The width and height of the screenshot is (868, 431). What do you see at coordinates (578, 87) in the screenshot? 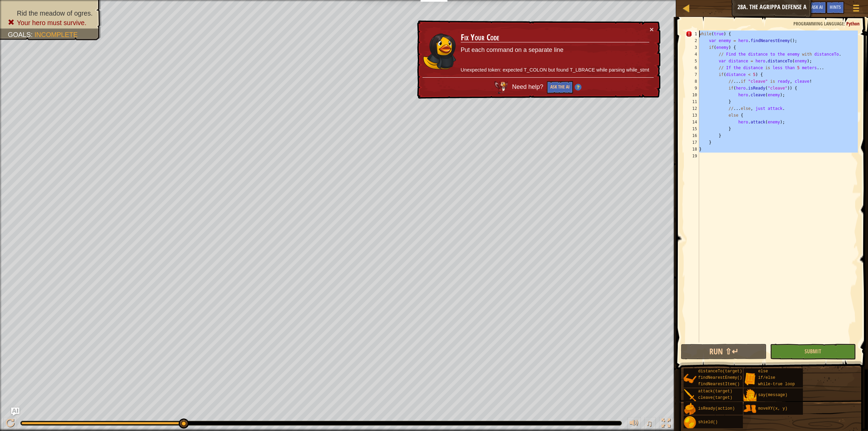
I see `img: Hint` at bounding box center [578, 87].